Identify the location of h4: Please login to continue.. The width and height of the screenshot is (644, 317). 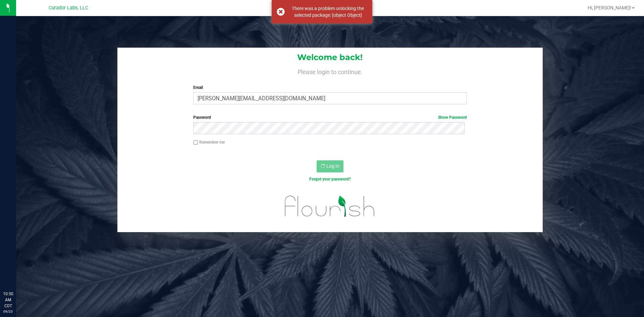
(330, 71).